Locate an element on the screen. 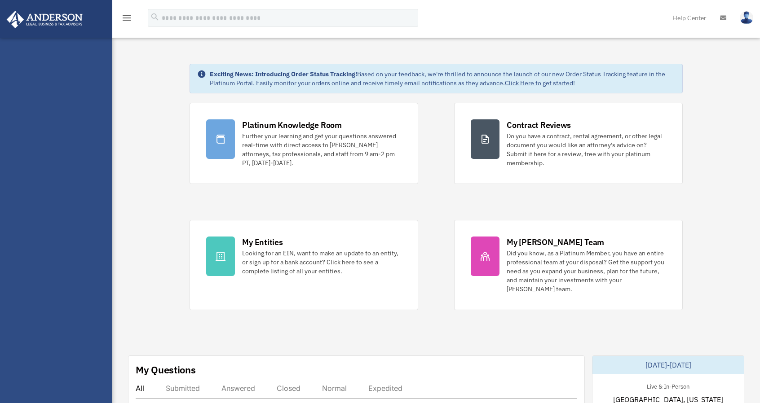 The height and width of the screenshot is (403, 760). div: My Entities is located at coordinates (262, 242).